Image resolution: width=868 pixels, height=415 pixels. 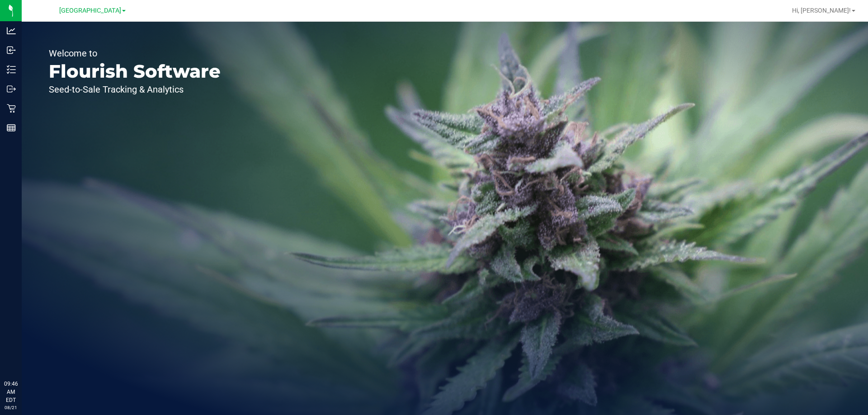 I want to click on p: Welcome to, so click(x=135, y=53).